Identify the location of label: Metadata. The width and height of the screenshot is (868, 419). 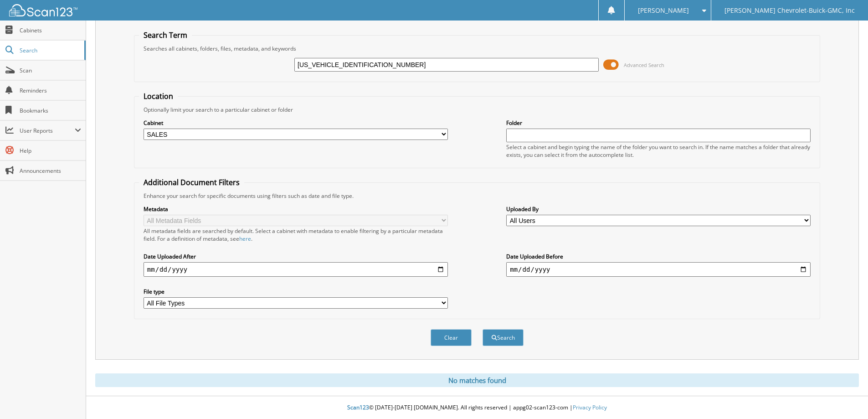
(296, 208).